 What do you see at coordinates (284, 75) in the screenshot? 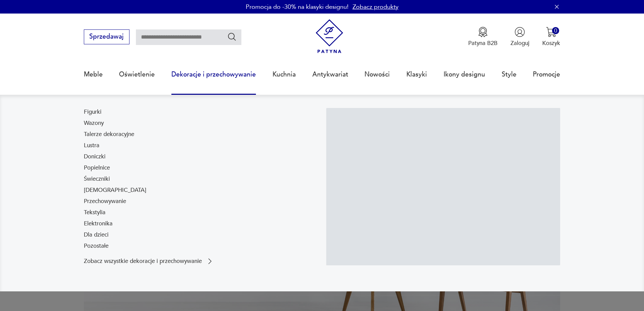
I see `a: Kuchnia` at bounding box center [284, 75].